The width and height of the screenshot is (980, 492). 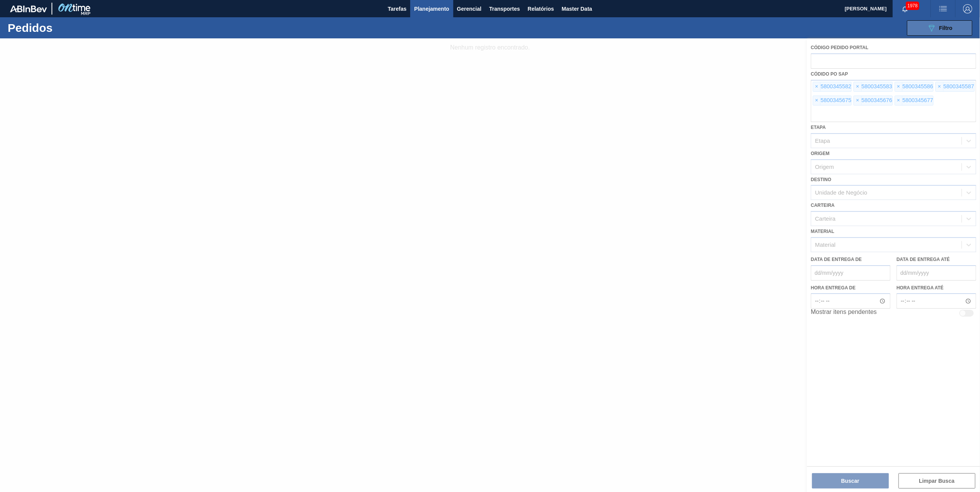 I want to click on img: userActions, so click(x=943, y=9).